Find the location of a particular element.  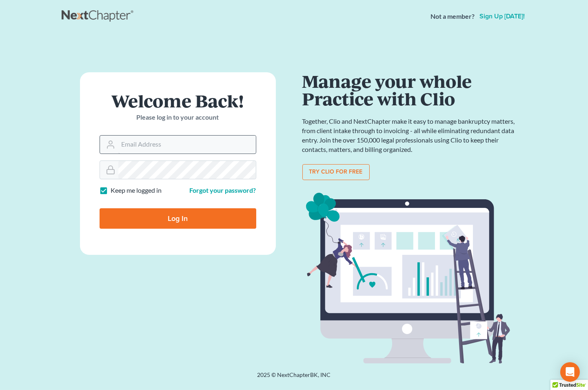

a: Try clio for free is located at coordinates (336, 172).